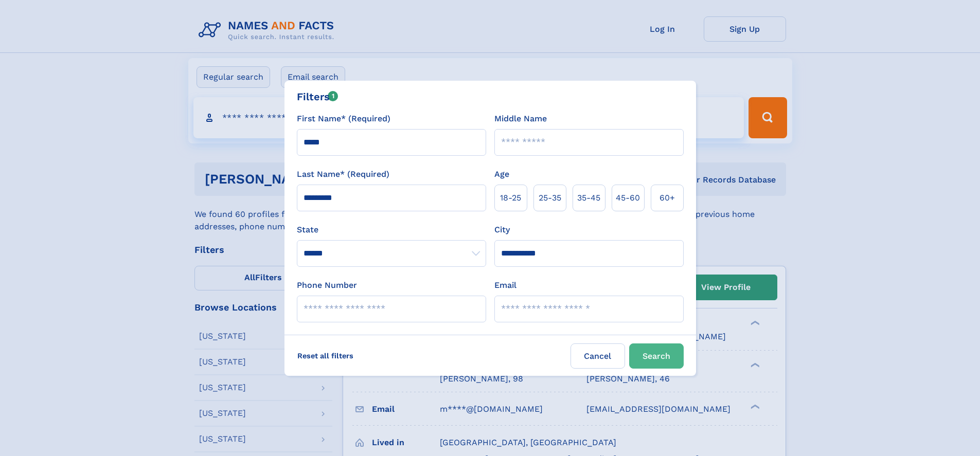  Describe the element at coordinates (326, 285) in the screenshot. I see `label: Phone Number` at that location.